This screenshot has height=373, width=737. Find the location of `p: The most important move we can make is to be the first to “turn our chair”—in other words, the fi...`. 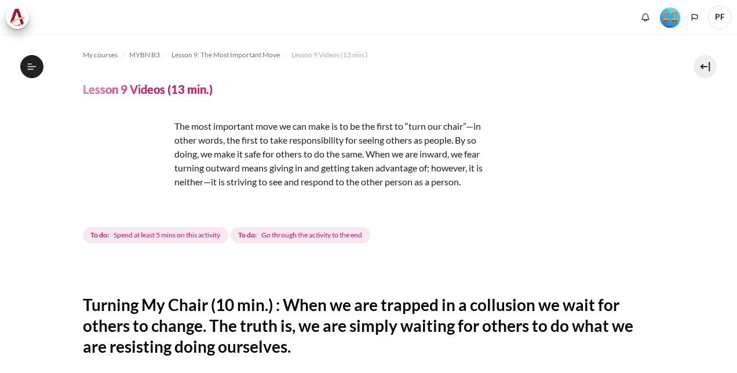

p: The most important move we can make is to be the first to “turn our chair”—in other words, the fi... is located at coordinates (286, 154).